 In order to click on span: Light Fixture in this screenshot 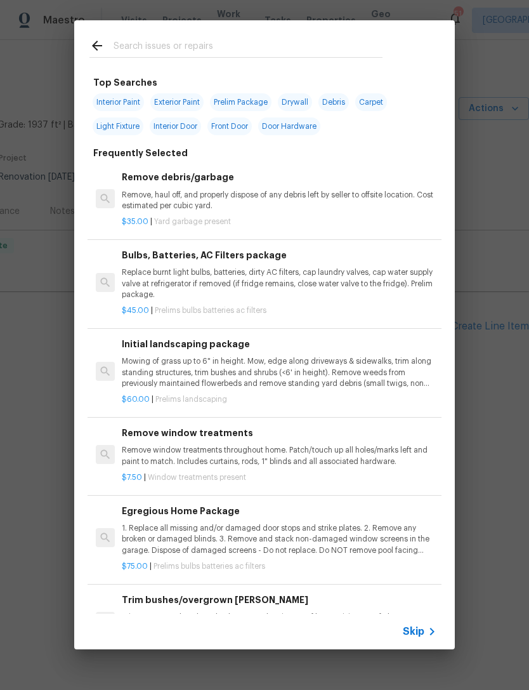, I will do `click(118, 126)`.